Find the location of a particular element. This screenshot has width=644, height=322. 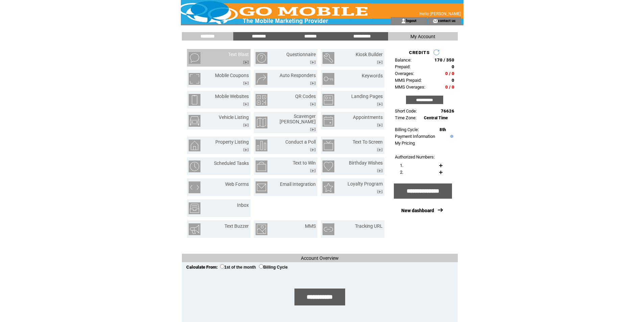

span: 170 / 350 is located at coordinates (444, 60).